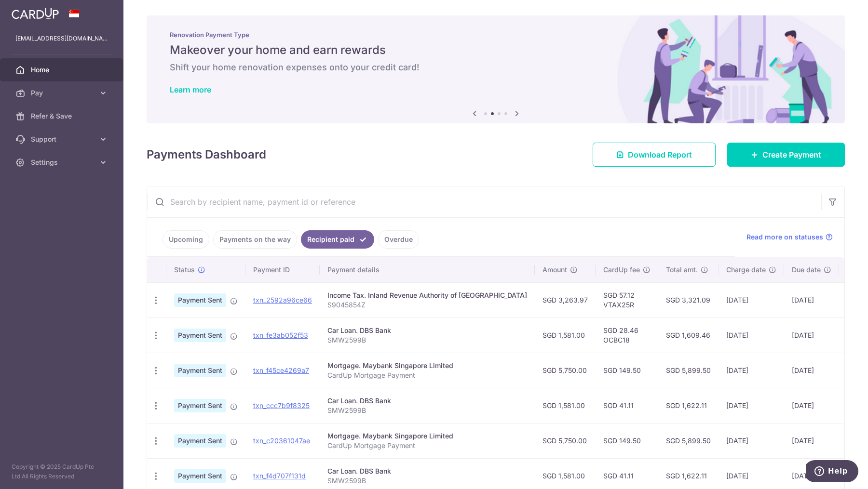 The width and height of the screenshot is (868, 489). I want to click on a: txn_c20361047ae, so click(281, 441).